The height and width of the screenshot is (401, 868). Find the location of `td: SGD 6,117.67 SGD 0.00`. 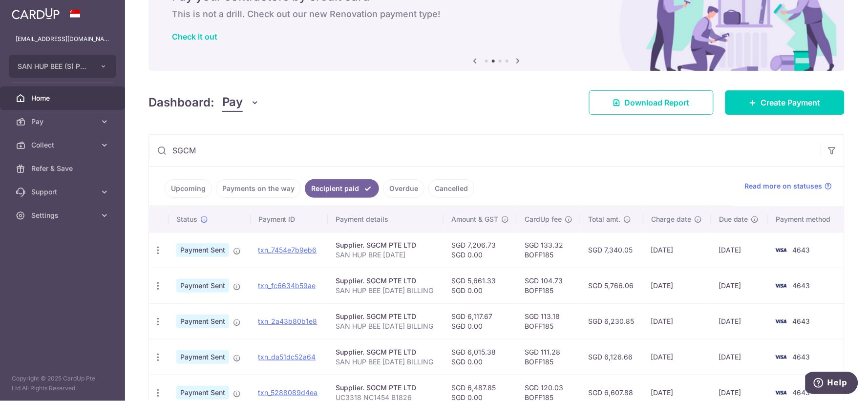

td: SGD 6,117.67 SGD 0.00 is located at coordinates (480, 321).